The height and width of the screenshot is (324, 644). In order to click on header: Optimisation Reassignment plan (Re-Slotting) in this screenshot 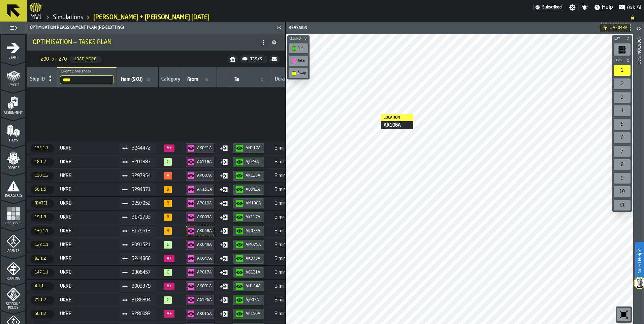, I will do `click(156, 27)`.